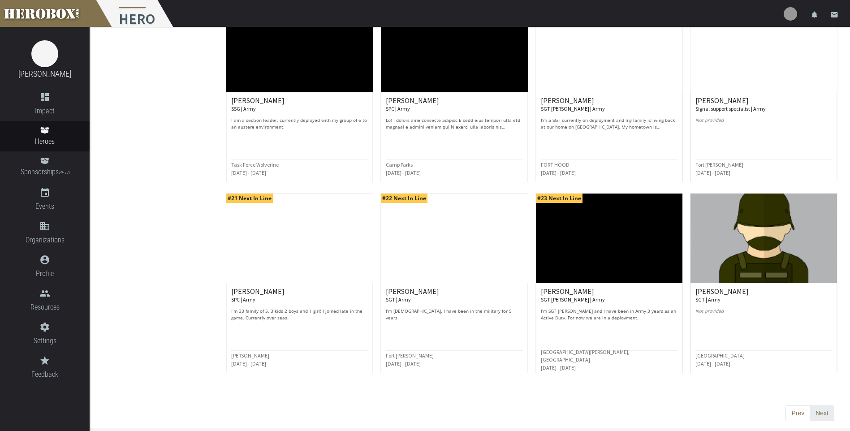 This screenshot has height=431, width=850. Describe the element at coordinates (834, 15) in the screenshot. I see `i: email` at that location.